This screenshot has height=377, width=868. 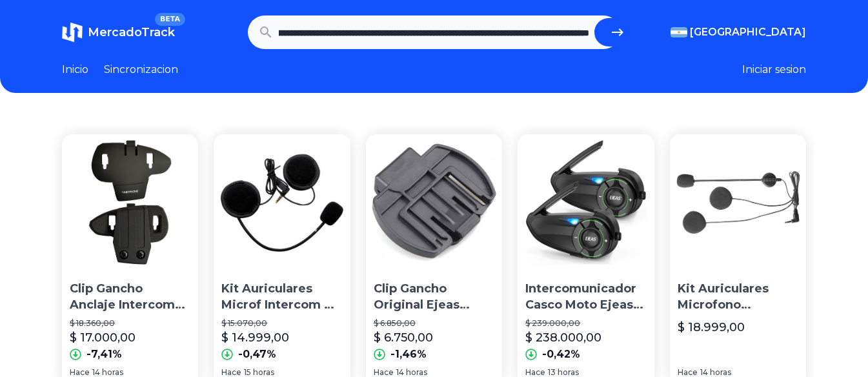 I want to click on p: -7,41%, so click(x=104, y=354).